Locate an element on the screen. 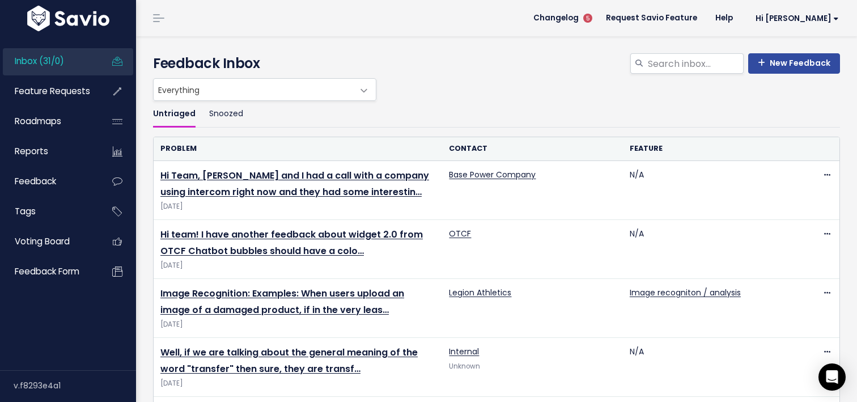  th: Feature is located at coordinates (713, 149).